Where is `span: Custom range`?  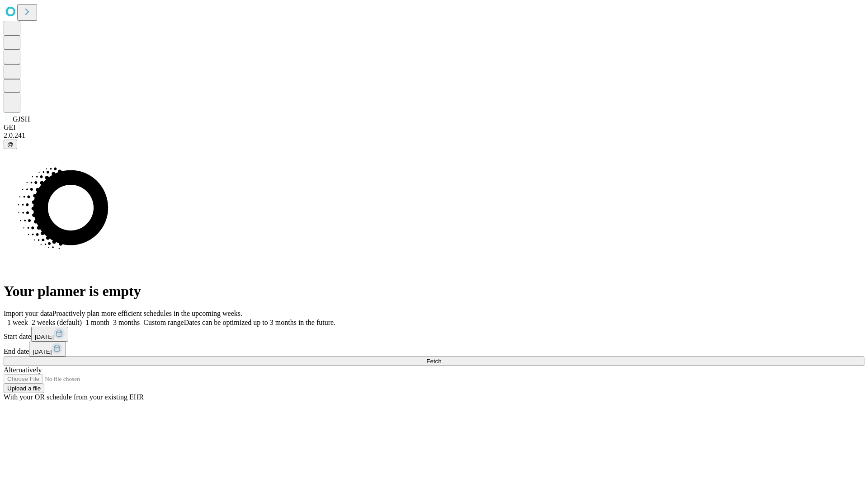
span: Custom range is located at coordinates (163, 322).